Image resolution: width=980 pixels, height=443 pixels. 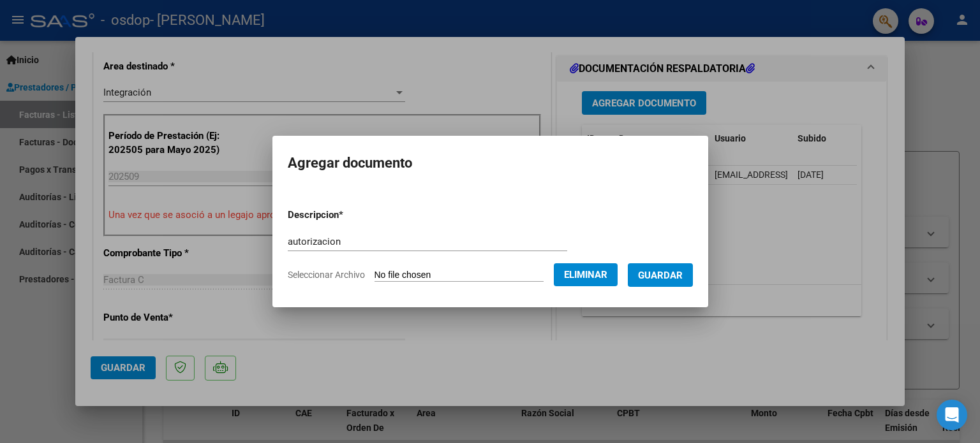 I want to click on button: Eliminar, so click(x=586, y=275).